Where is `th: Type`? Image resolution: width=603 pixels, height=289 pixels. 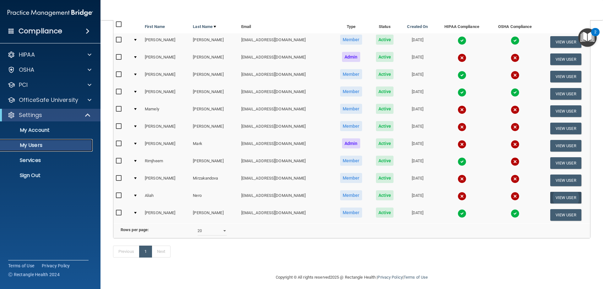 th: Type is located at coordinates (351, 26).